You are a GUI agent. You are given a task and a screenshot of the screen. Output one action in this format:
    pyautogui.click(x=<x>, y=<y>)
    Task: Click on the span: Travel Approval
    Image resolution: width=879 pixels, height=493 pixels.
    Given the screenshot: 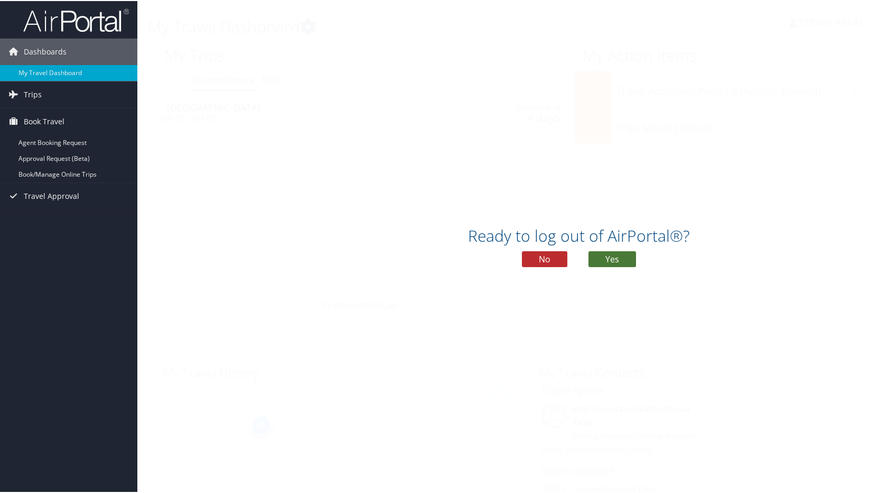 What is the action you would take?
    pyautogui.click(x=51, y=195)
    